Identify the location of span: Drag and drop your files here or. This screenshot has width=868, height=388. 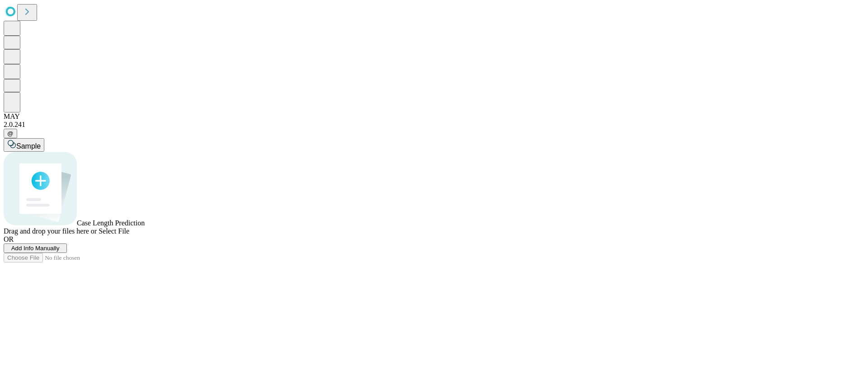
(50, 231).